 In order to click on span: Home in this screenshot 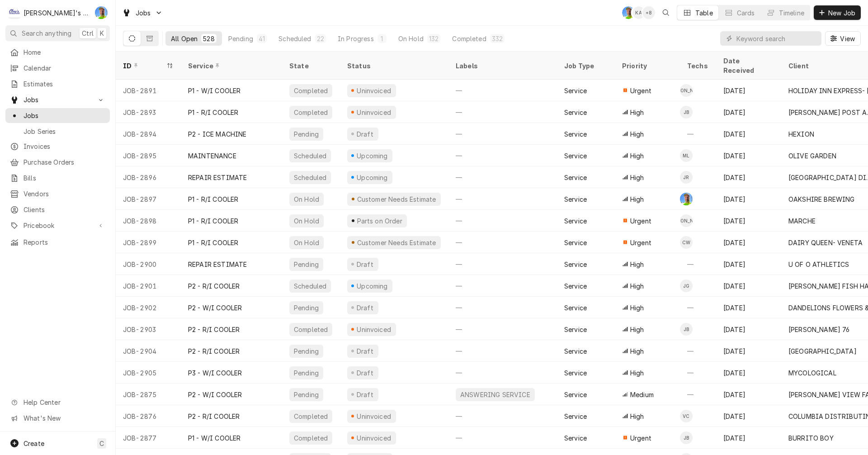, I will do `click(65, 52)`.